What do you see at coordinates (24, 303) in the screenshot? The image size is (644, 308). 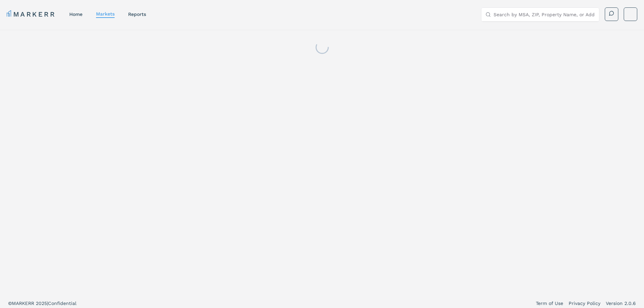 I see `span: MARKERR` at bounding box center [24, 303].